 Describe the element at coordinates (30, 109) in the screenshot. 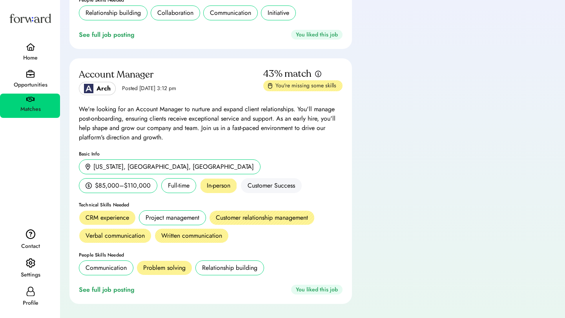

I see `div: Matches` at that location.